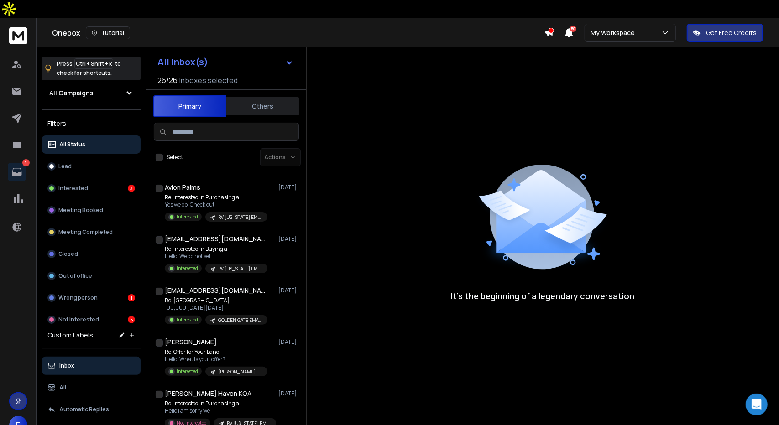 The width and height of the screenshot is (779, 425). Describe the element at coordinates (67, 366) in the screenshot. I see `p: Inbox` at that location.